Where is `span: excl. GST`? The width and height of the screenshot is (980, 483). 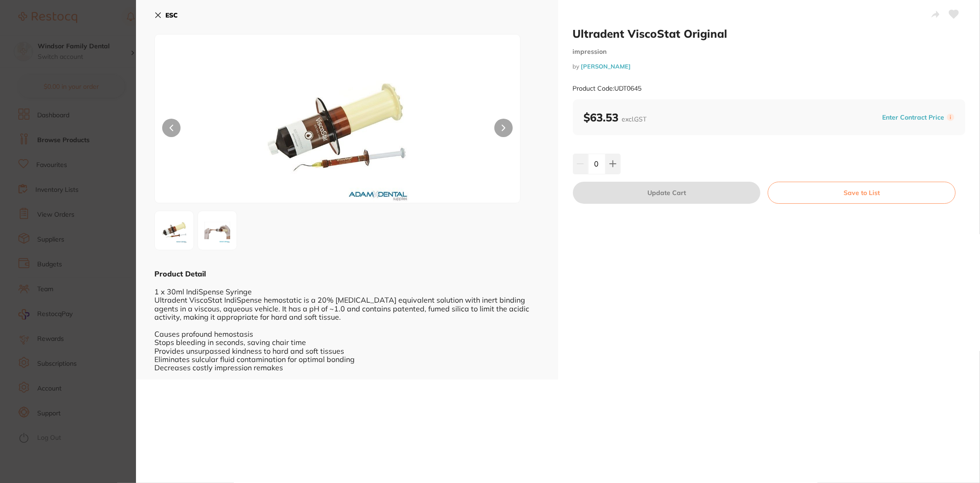
span: excl. GST is located at coordinates (634, 119).